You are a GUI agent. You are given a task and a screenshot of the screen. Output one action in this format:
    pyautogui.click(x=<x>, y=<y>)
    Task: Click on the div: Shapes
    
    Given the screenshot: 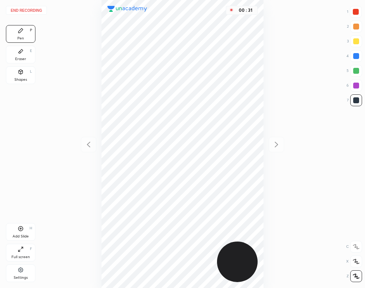 What is the action you would take?
    pyautogui.click(x=21, y=80)
    